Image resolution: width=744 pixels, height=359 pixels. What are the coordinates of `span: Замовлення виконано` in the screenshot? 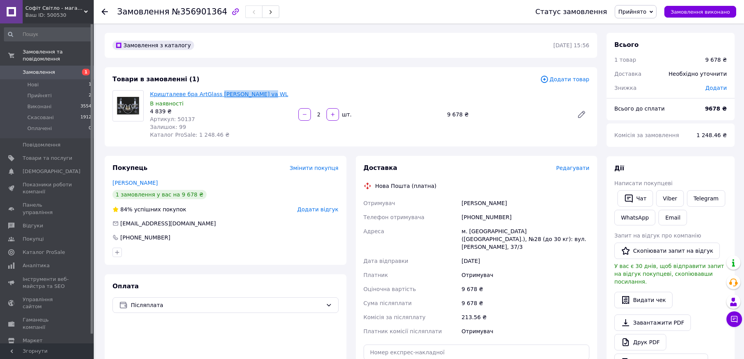 It's located at (700, 12).